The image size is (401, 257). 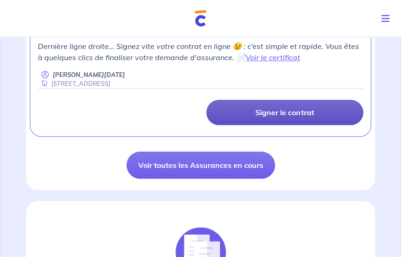 What do you see at coordinates (201, 165) in the screenshot?
I see `a: Voir toutes les Assurances en cours` at bounding box center [201, 165].